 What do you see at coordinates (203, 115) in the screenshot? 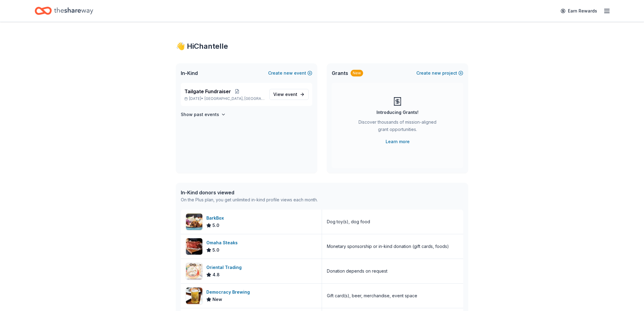
I see `button: Show past events` at bounding box center [203, 115].